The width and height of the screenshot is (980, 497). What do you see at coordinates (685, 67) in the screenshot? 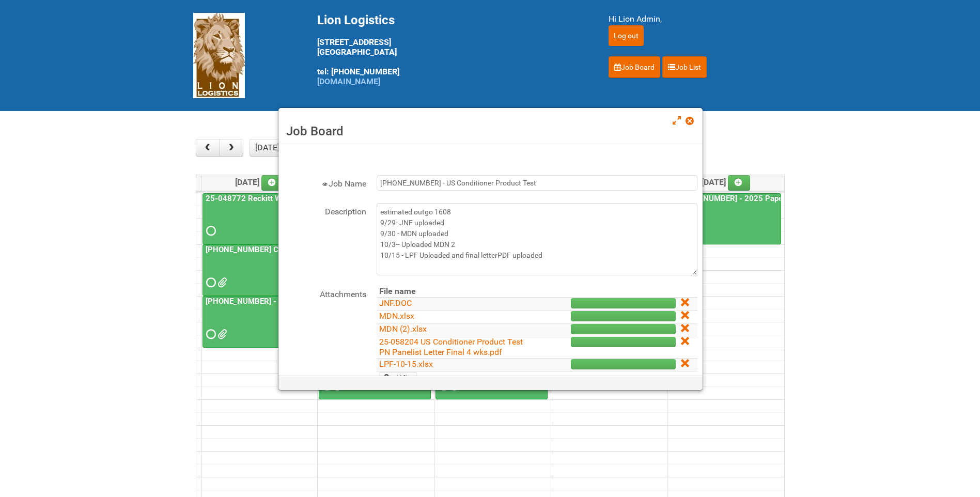
I see `a: Job List` at bounding box center [685, 67].